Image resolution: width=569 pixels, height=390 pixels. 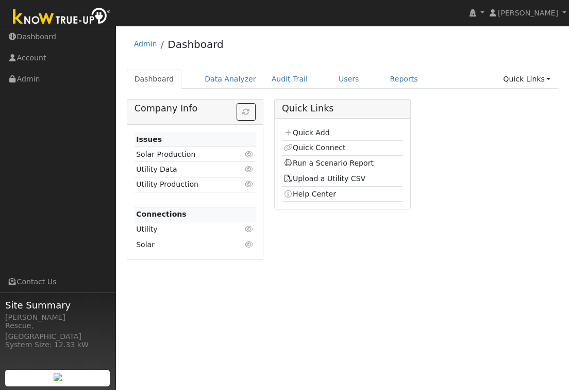 What do you see at coordinates (58, 305) in the screenshot?
I see `span: Site Summary` at bounding box center [58, 305].